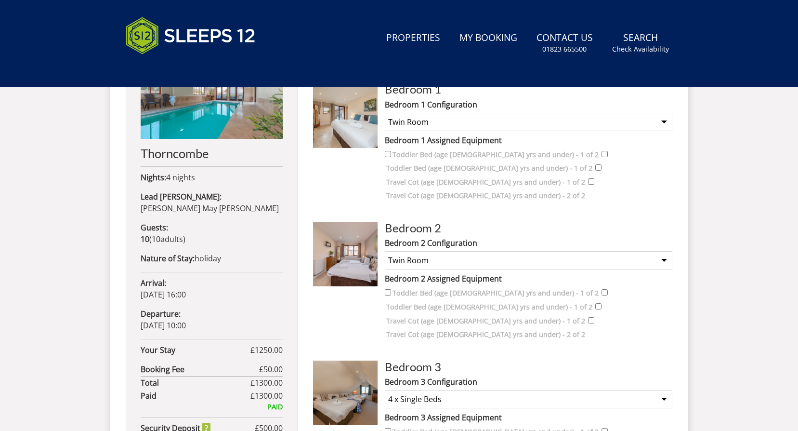 The height and width of the screenshot is (431, 798). Describe the element at coordinates (528, 278) in the screenshot. I see `label: Bedroom 2 Assigned Equipment` at that location.